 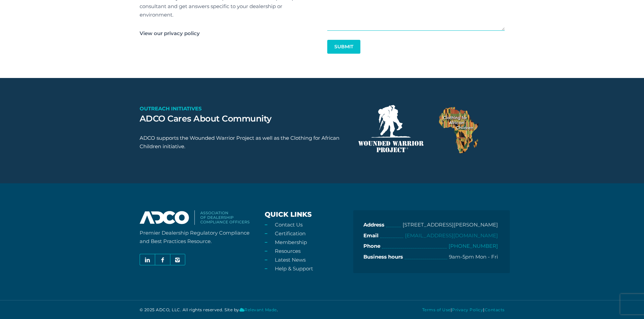 I want to click on p: Premier Dealership Regulatory Compliance and Best Practices Resource., so click(x=197, y=237).